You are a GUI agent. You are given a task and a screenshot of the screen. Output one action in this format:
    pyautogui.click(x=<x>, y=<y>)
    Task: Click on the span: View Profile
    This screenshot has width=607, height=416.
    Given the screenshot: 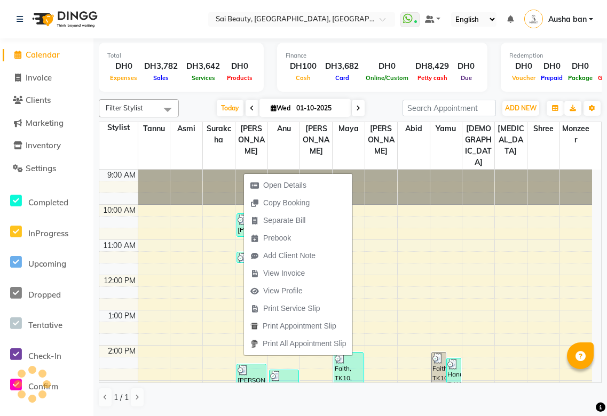 What is the action you would take?
    pyautogui.click(x=283, y=291)
    